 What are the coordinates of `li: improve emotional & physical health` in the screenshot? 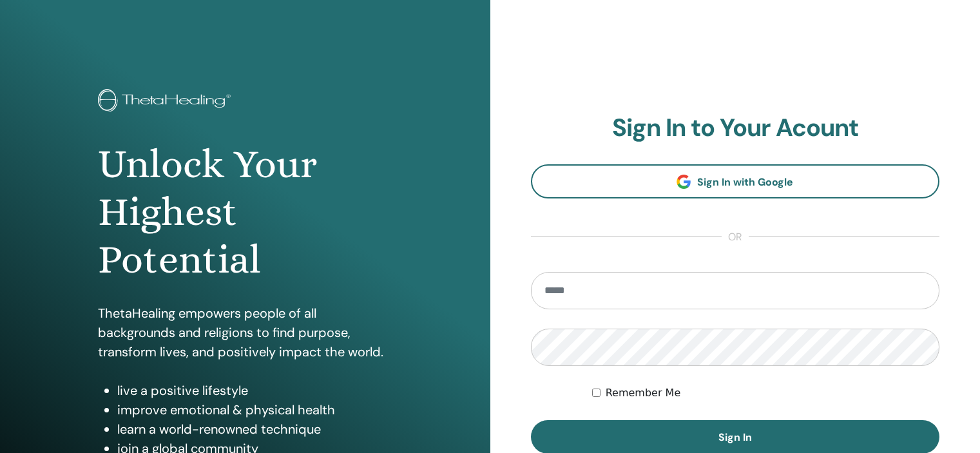 It's located at (254, 409).